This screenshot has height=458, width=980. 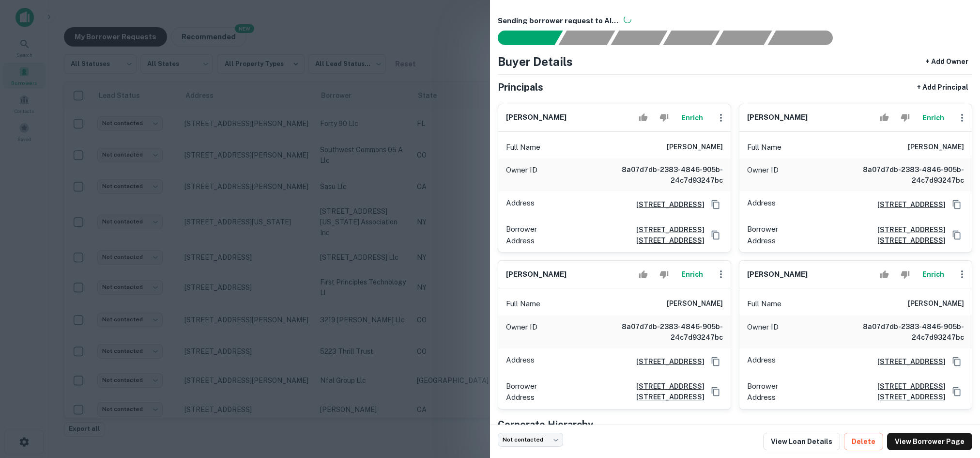 I want to click on div: Not contacted, so click(x=530, y=439).